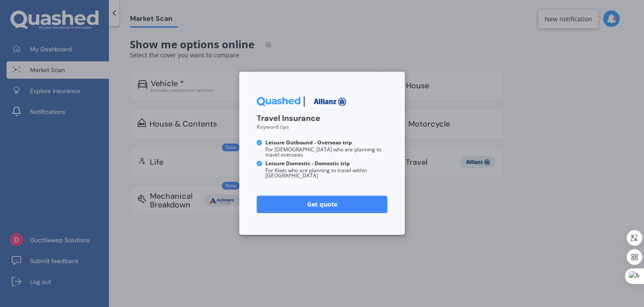  I want to click on h3: Travel Insurance, so click(322, 119).